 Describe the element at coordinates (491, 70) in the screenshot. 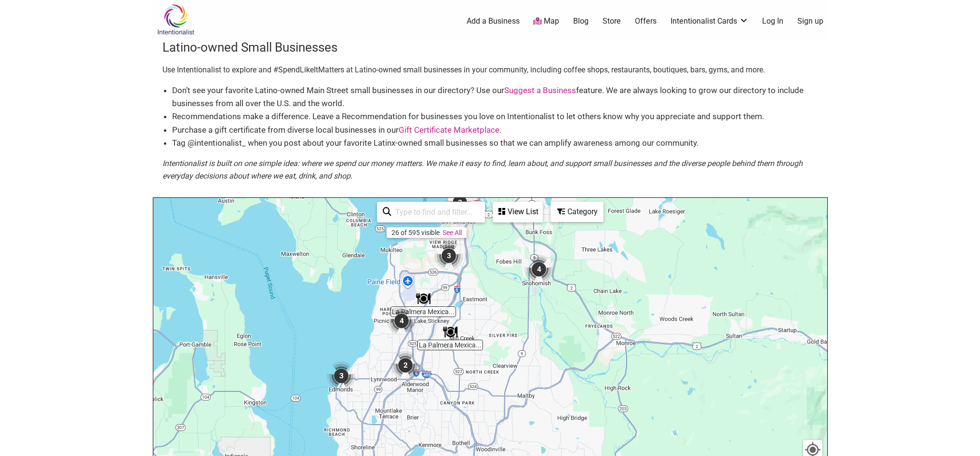

I see `p: Use Intentionalist to explore and #SpendLikeItMatters at Latino-owned small businesses in your co...` at that location.